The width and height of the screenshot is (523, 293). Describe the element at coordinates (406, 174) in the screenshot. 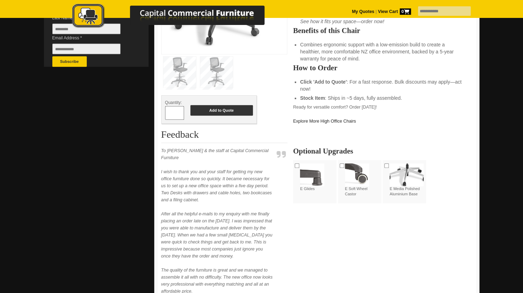

I see `img: E Media Polished Aluminium Base` at that location.